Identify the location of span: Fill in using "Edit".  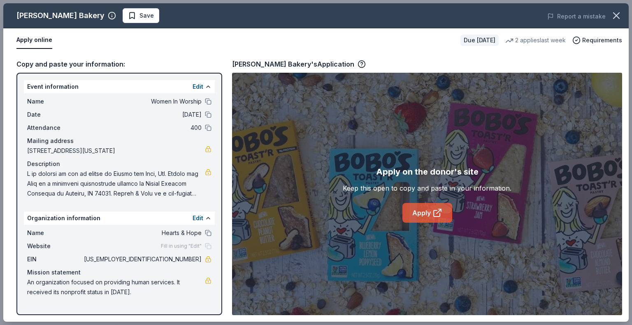
(181, 246).